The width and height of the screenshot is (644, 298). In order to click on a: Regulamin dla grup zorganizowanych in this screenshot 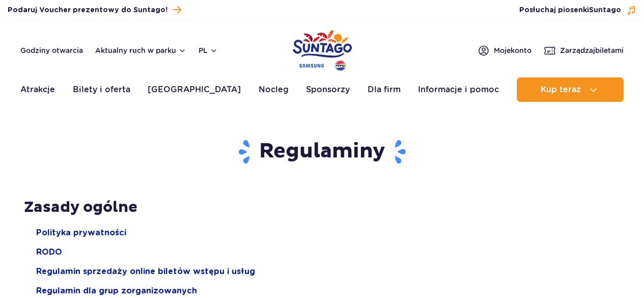, I will do `click(116, 291)`.